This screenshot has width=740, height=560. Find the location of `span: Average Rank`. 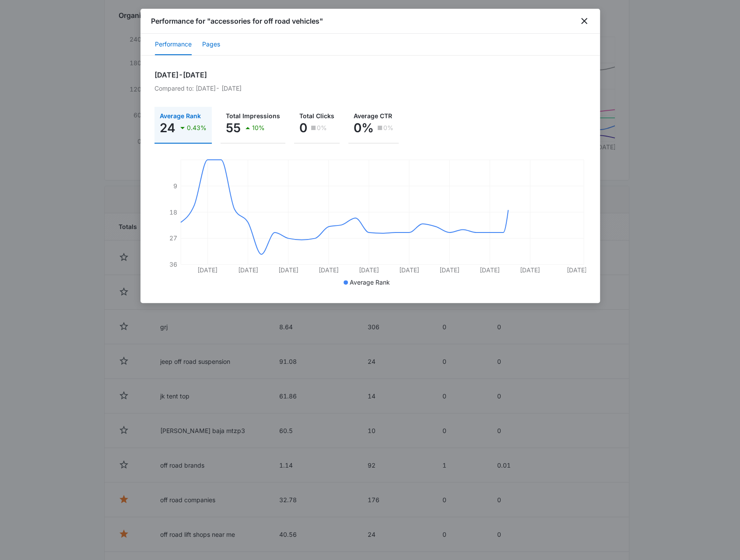

span: Average Rank is located at coordinates (370, 282).